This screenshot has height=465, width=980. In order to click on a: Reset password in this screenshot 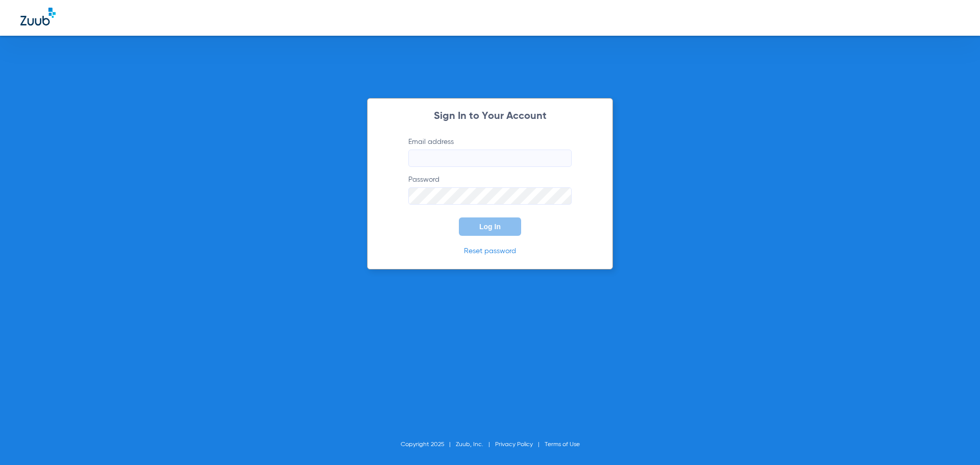, I will do `click(490, 251)`.